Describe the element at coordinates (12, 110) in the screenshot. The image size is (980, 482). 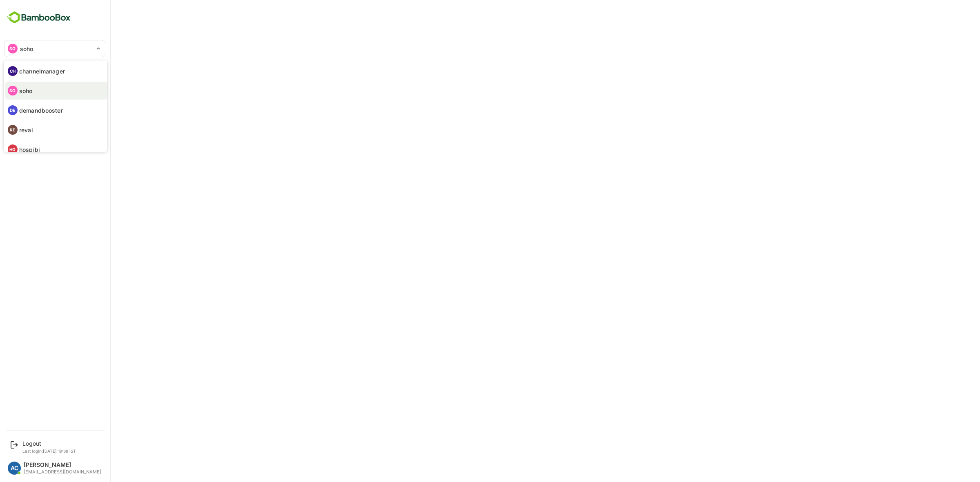
I see `div: DE` at that location.